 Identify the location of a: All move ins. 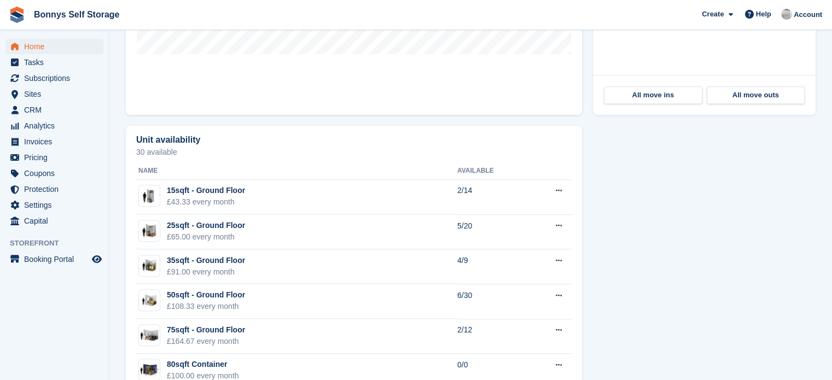
(653, 95).